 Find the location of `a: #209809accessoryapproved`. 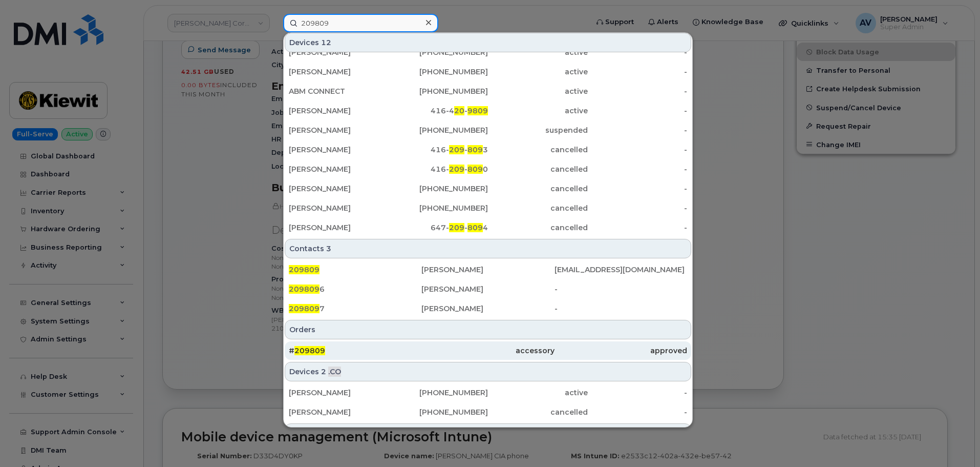

a: #209809accessoryapproved is located at coordinates (488, 350).